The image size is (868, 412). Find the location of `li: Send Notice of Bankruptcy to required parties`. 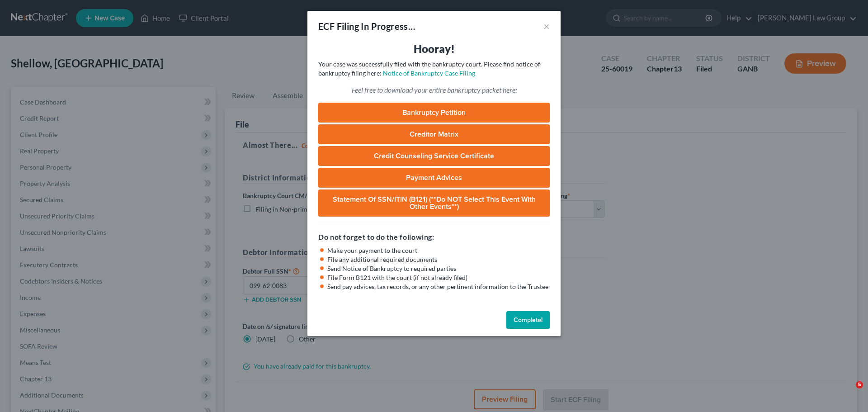

li: Send Notice of Bankruptcy to required parties is located at coordinates (438, 268).